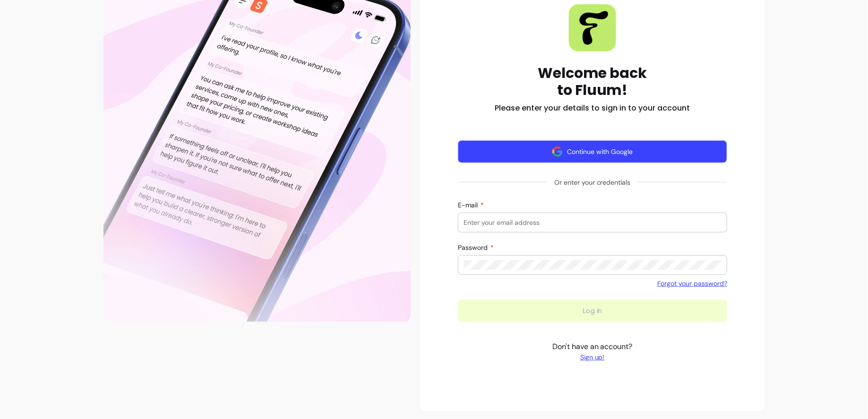 This screenshot has height=419, width=868. What do you see at coordinates (592, 351) in the screenshot?
I see `p: Don't have an account?` at bounding box center [592, 351].